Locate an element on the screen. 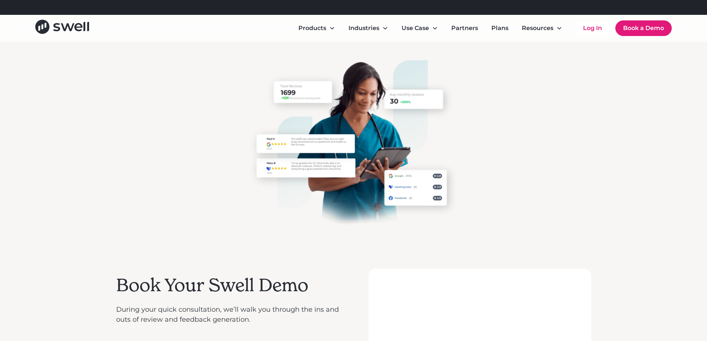  a: Book a Demo is located at coordinates (644, 28).